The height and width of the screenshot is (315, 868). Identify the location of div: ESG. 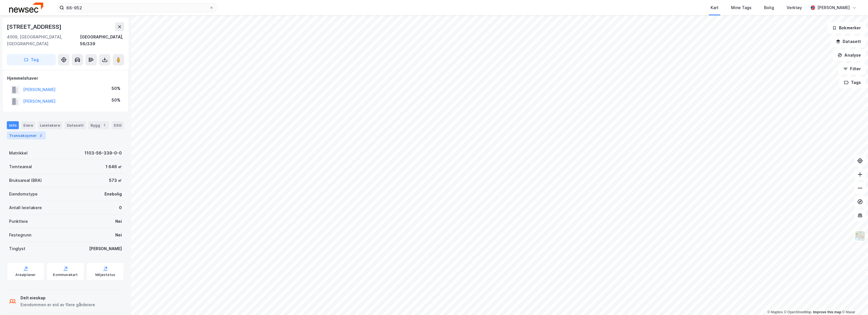
(117, 125).